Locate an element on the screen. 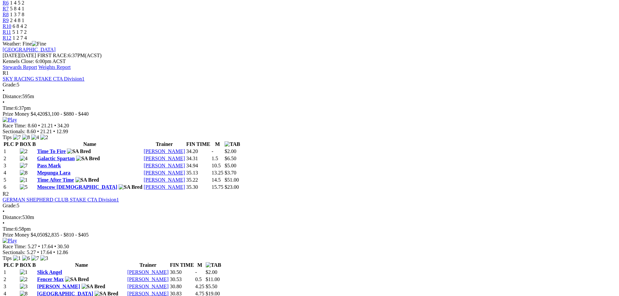 The width and height of the screenshot is (619, 296). div: 595m is located at coordinates (310, 97).